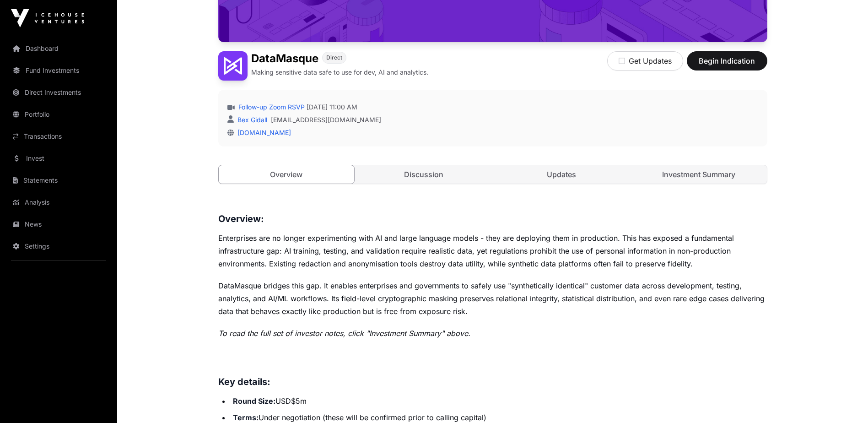 The width and height of the screenshot is (868, 423). Describe the element at coordinates (59, 136) in the screenshot. I see `a: Transactions` at that location.